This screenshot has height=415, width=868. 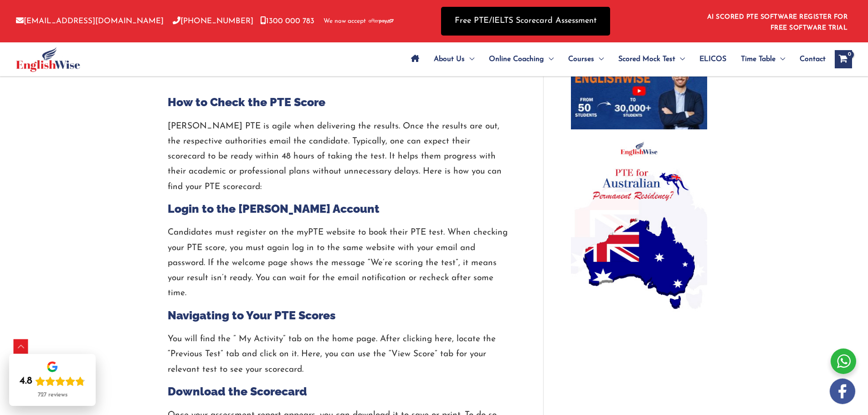 What do you see at coordinates (338, 315) in the screenshot?
I see `h3: Navigating to Your PTE Scores` at bounding box center [338, 315].